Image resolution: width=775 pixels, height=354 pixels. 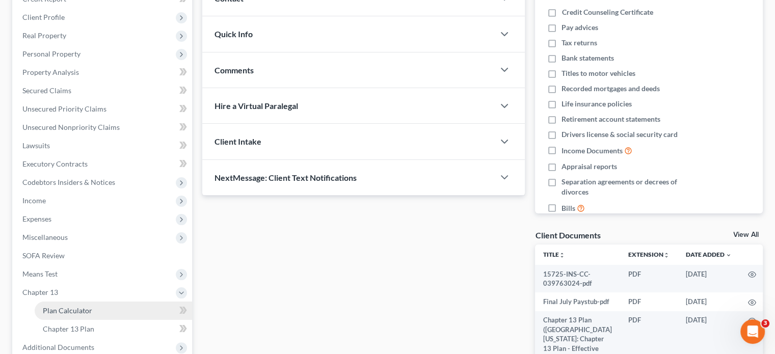 I want to click on span: Recorded mortgages and deeds, so click(x=610, y=89).